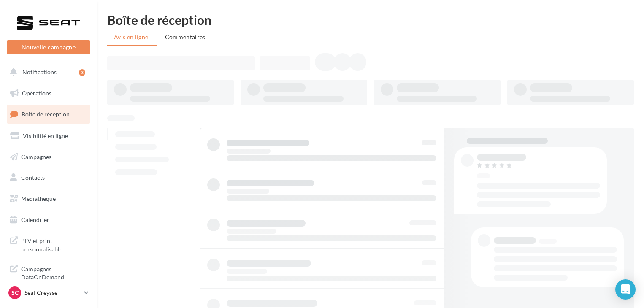  I want to click on a: Opérations, so click(48, 93).